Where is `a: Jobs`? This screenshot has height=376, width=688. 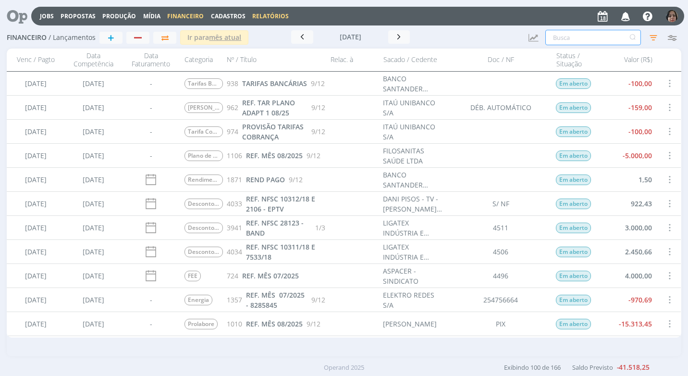 a: Jobs is located at coordinates (47, 16).